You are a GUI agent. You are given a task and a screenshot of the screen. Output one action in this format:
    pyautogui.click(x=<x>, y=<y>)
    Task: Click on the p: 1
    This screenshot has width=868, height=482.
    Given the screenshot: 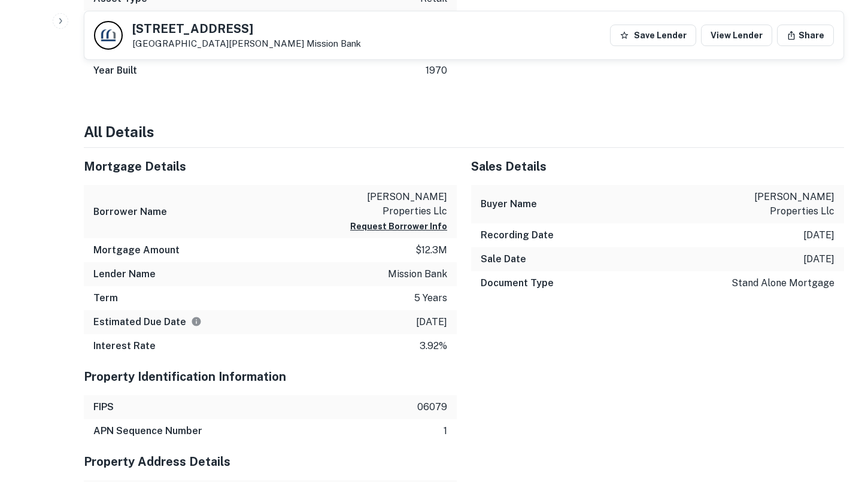 What is the action you would take?
    pyautogui.click(x=445, y=431)
    